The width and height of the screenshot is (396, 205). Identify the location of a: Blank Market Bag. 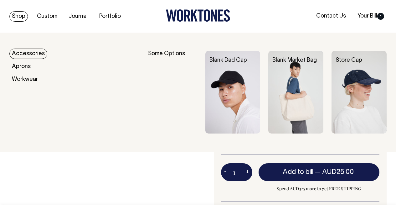
(294, 60).